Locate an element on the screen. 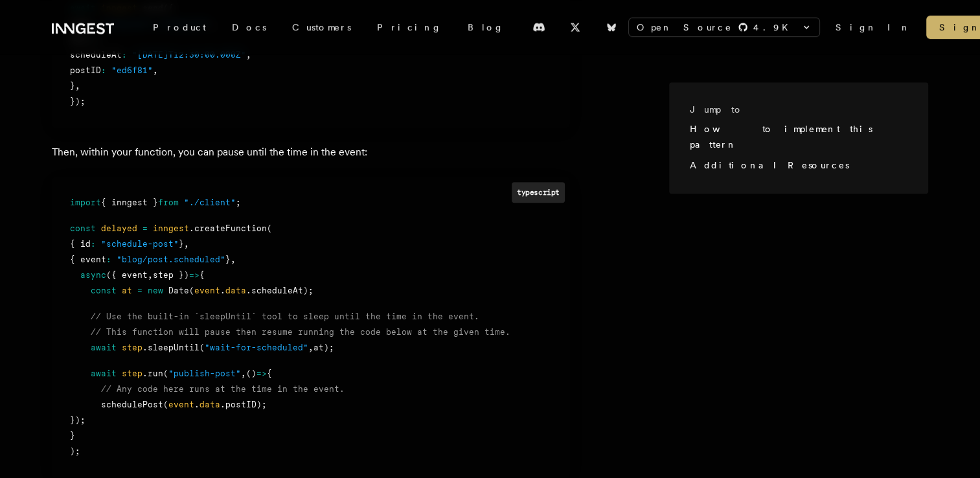 Image resolution: width=980 pixels, height=478 pixels. h3: Jump to is located at coordinates (793, 110).